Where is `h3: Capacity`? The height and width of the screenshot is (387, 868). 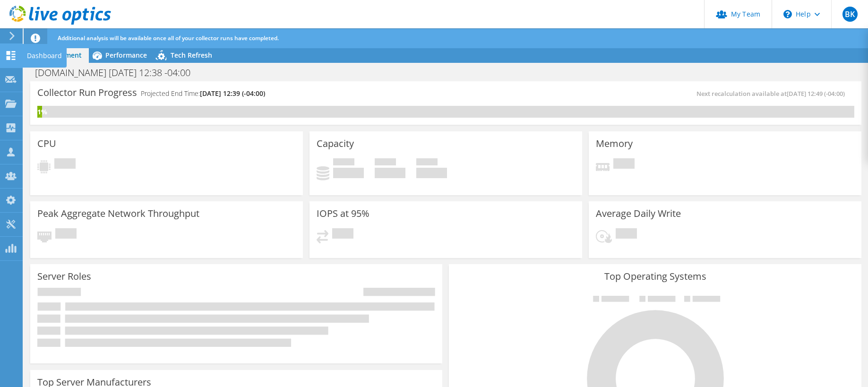 h3: Capacity is located at coordinates (335, 144).